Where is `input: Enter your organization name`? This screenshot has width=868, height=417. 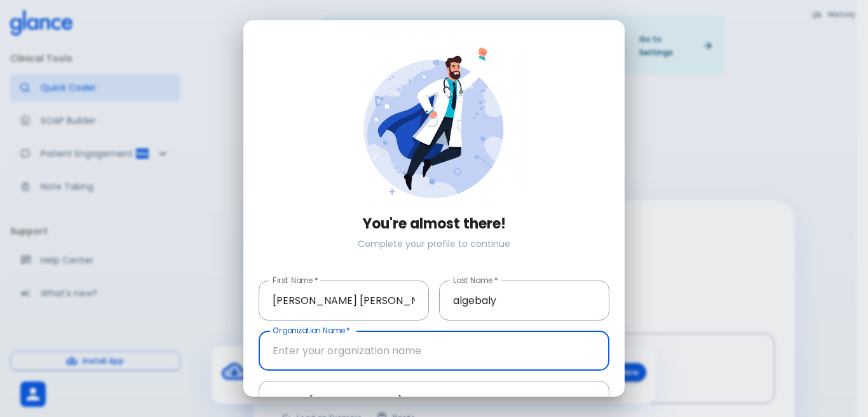
input: Enter your organization name is located at coordinates (434, 351).